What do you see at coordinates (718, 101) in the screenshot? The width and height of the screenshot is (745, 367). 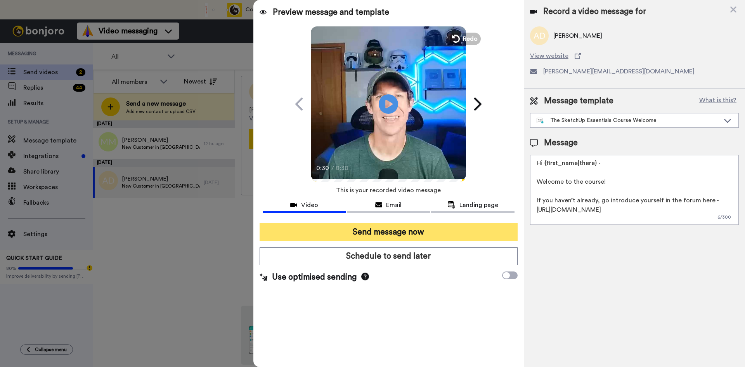 I see `button: What is this?` at bounding box center [718, 101].